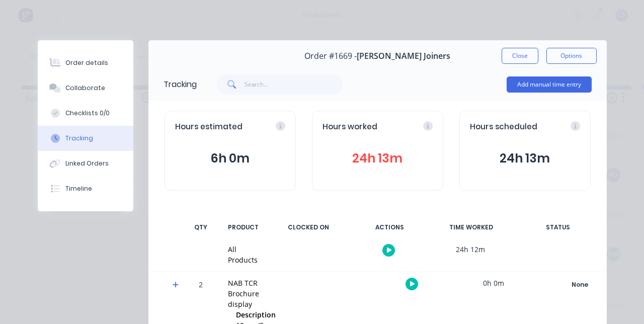 This screenshot has width=644, height=324. What do you see at coordinates (85, 139) in the screenshot?
I see `button: Tracking` at bounding box center [85, 139].